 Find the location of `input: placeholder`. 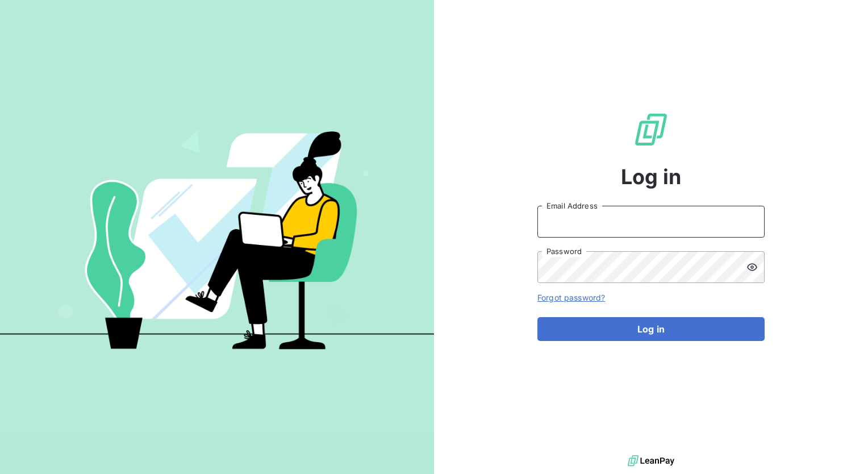

input: placeholder is located at coordinates (651, 222).